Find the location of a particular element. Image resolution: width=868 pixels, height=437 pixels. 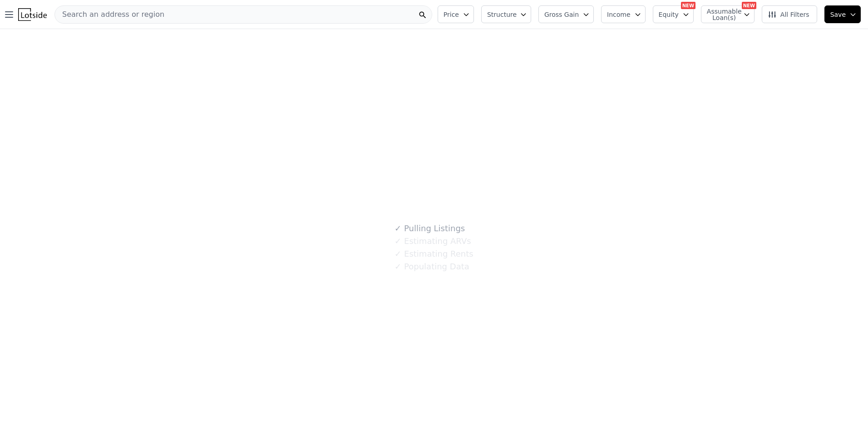

div: Populating Data is located at coordinates (431, 267).